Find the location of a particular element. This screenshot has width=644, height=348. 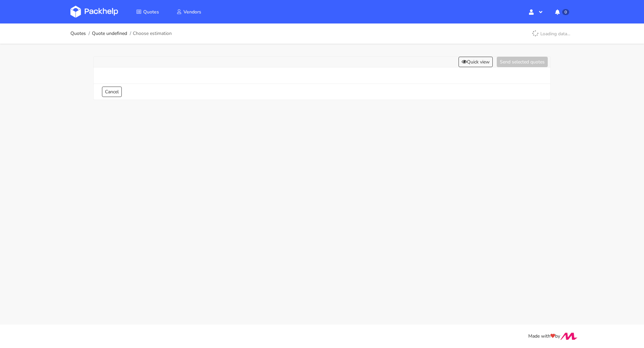

a: Cancel is located at coordinates (112, 92).